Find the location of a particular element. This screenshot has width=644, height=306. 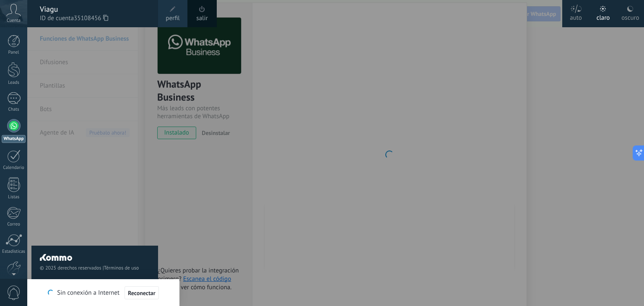

div: Viagu is located at coordinates (95, 9).